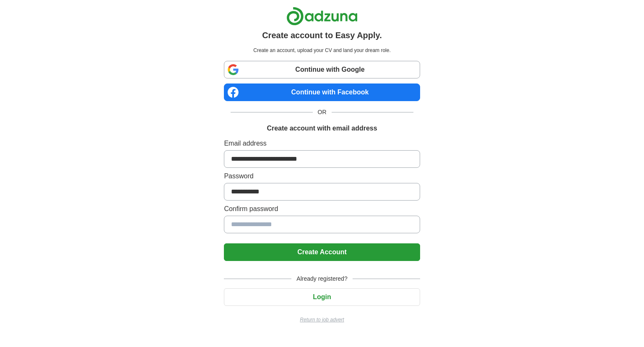 The height and width of the screenshot is (347, 644). I want to click on a: Continue with Facebook, so click(322, 92).